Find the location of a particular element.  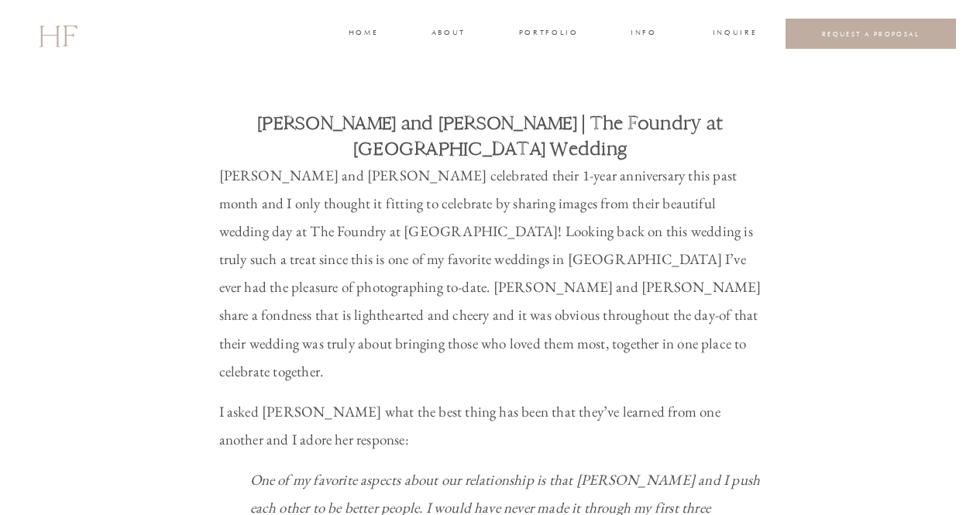

h2: HF is located at coordinates (58, 34).